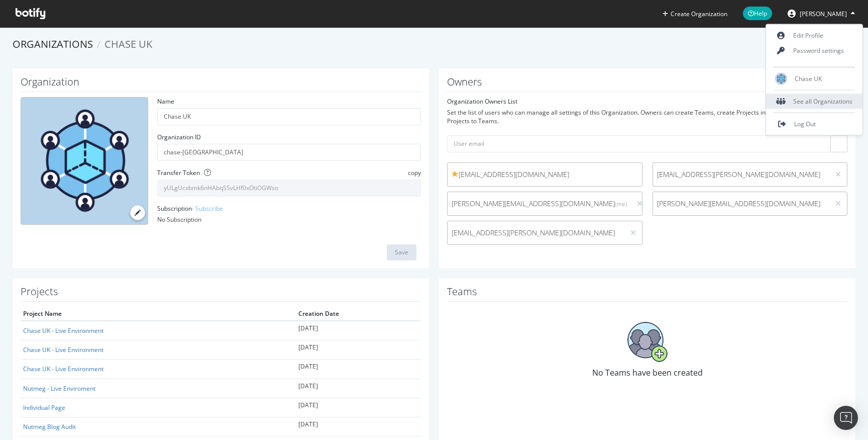 This screenshot has width=868, height=440. I want to click on a: Log Out, so click(815, 124).